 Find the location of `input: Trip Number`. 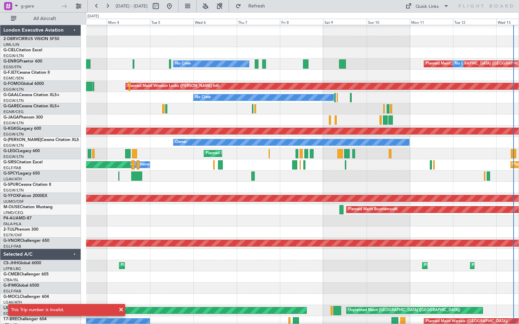

input: Trip Number is located at coordinates (40, 6).